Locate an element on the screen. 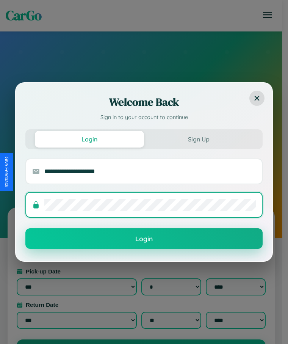 This screenshot has width=288, height=344. div: Give Feedback is located at coordinates (6, 172).